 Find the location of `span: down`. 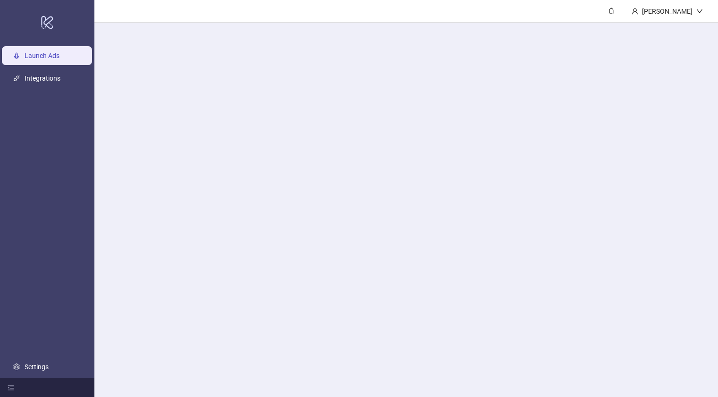

span: down is located at coordinates (699, 11).